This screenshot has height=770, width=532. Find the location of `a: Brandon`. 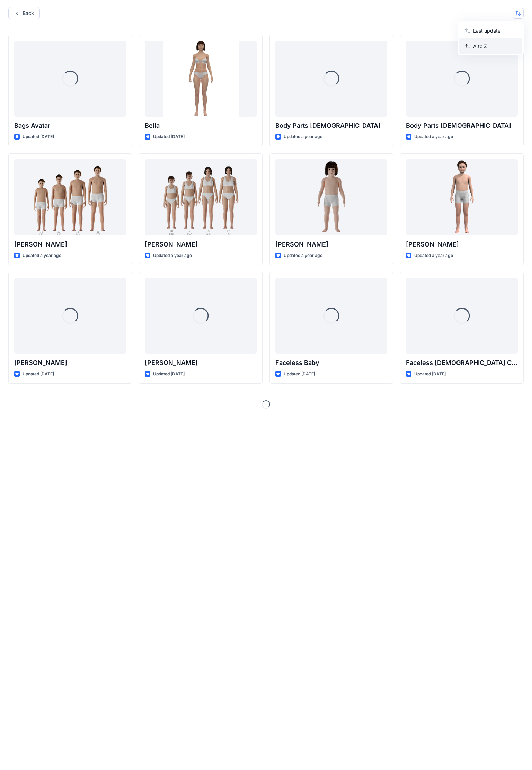

a: Brandon is located at coordinates (70, 197).